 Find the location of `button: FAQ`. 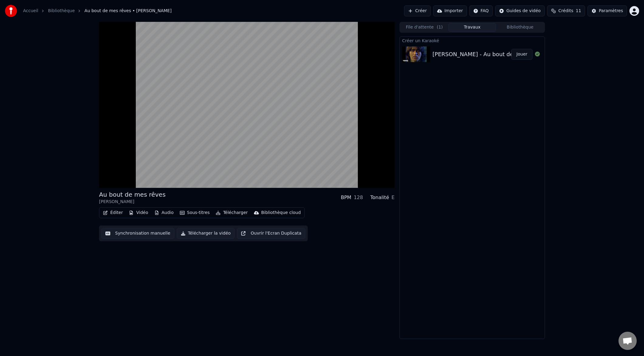

button: FAQ is located at coordinates (481, 11).